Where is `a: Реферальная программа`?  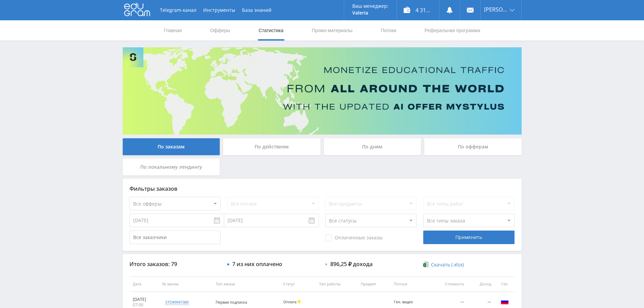
a: Реферальная программа is located at coordinates (452, 31).